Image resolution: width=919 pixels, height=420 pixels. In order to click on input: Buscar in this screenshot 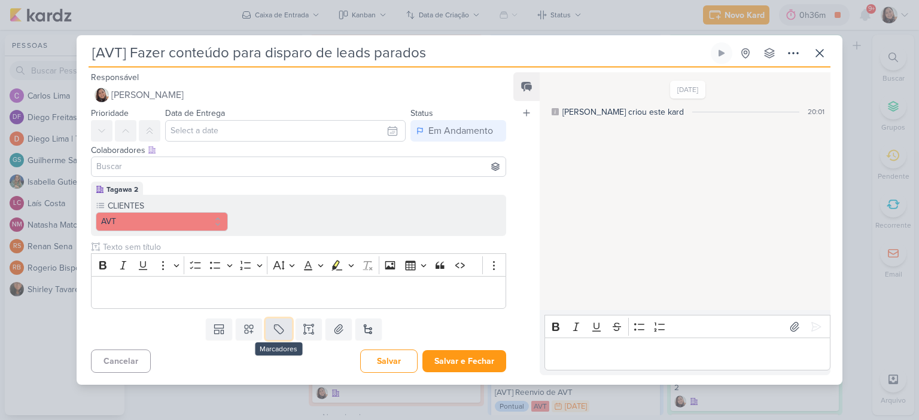, I will do `click(298, 167)`.